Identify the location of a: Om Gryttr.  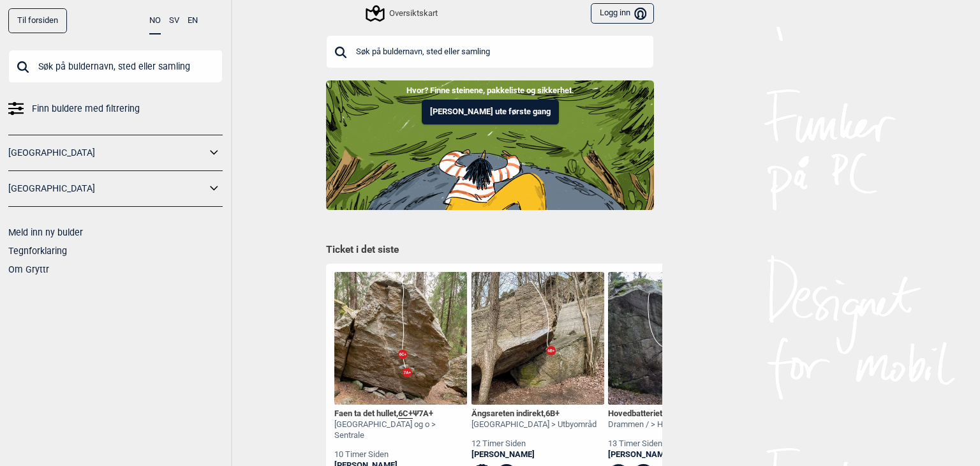
(28, 269).